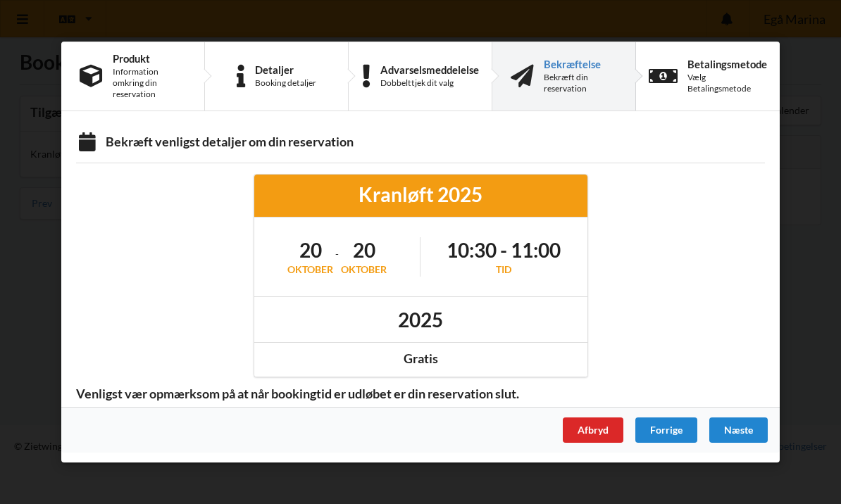 This screenshot has height=504, width=841. What do you see at coordinates (420, 358) in the screenshot?
I see `div: Gratis` at bounding box center [420, 358].